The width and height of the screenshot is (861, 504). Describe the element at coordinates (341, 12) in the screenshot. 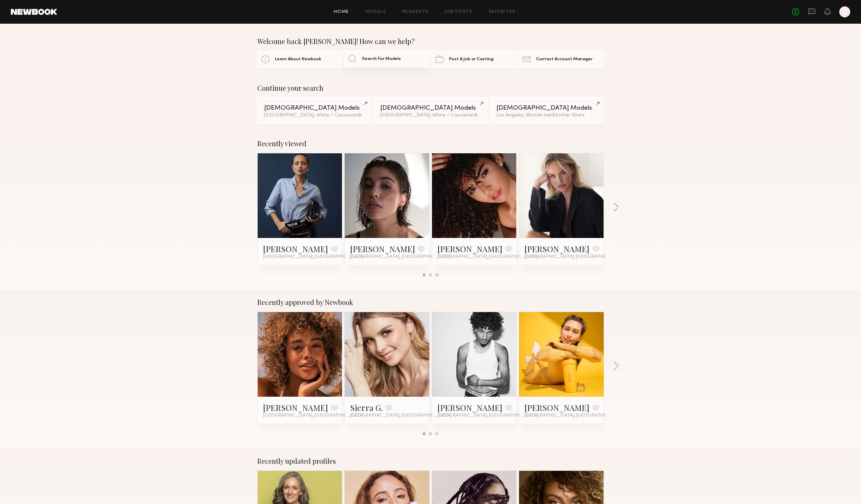

I see `a: Home` at that location.